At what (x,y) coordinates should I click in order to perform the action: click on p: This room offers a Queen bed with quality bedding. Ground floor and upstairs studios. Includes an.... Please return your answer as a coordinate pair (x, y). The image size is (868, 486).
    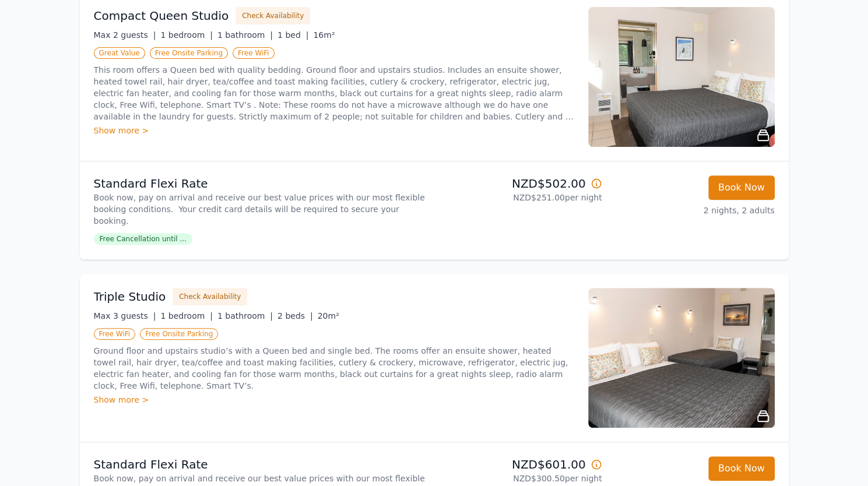
    Looking at the image, I should click on (334, 94).